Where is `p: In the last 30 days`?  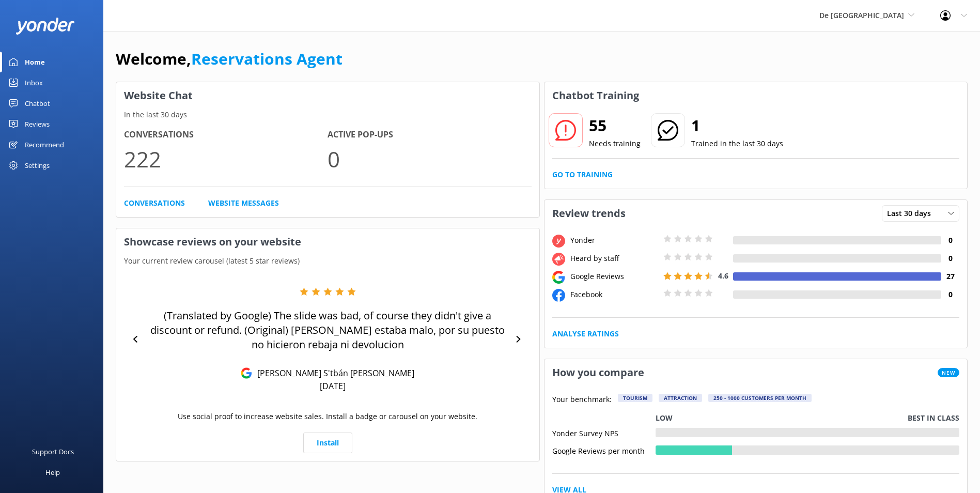 p: In the last 30 days is located at coordinates (328, 115).